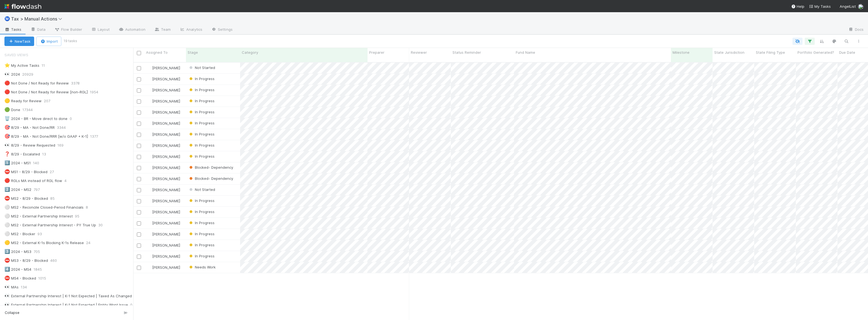 Image resolution: width=868 pixels, height=320 pixels. I want to click on span: State Jurisdiction, so click(729, 53).